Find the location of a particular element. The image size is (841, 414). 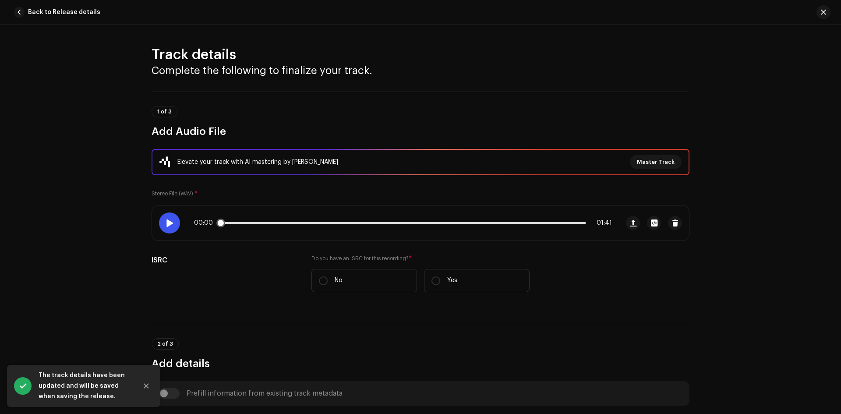

h3: Add details is located at coordinates (420, 364).